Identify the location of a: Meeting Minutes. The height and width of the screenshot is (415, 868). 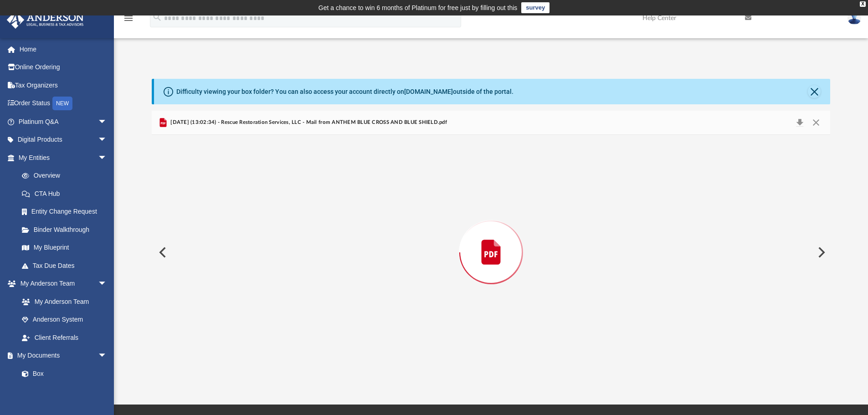
(65, 392).